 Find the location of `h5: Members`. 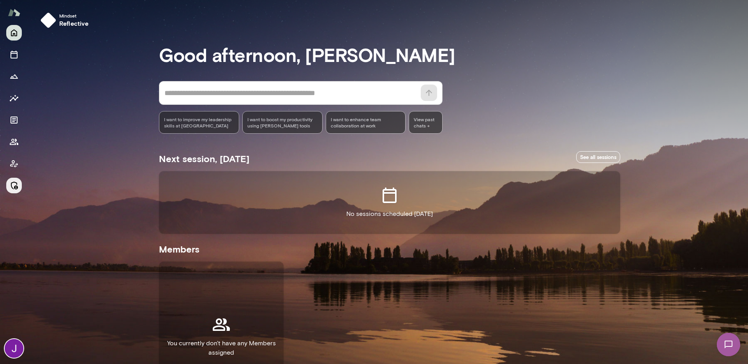

h5: Members is located at coordinates (390, 249).